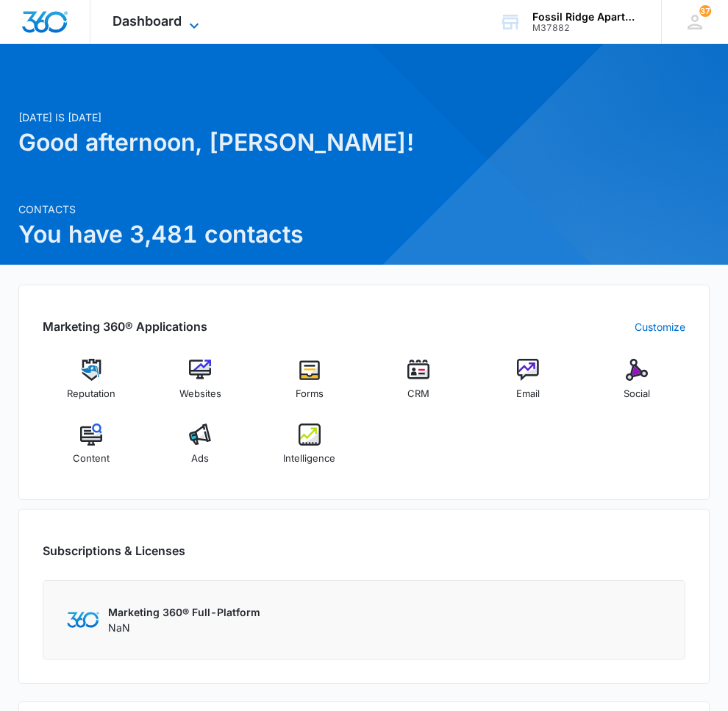 This screenshot has width=728, height=711. I want to click on a: Content, so click(91, 450).